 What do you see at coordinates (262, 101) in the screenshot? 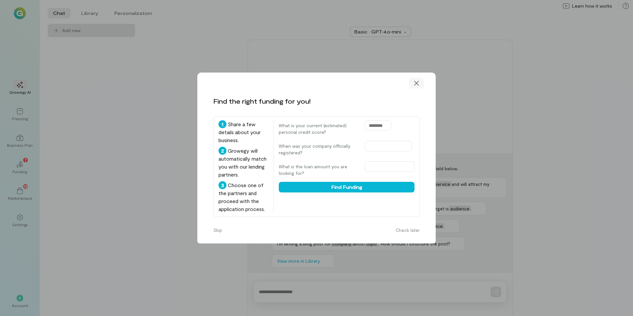
I see `div: Find the right funding for you!` at bounding box center [262, 101].